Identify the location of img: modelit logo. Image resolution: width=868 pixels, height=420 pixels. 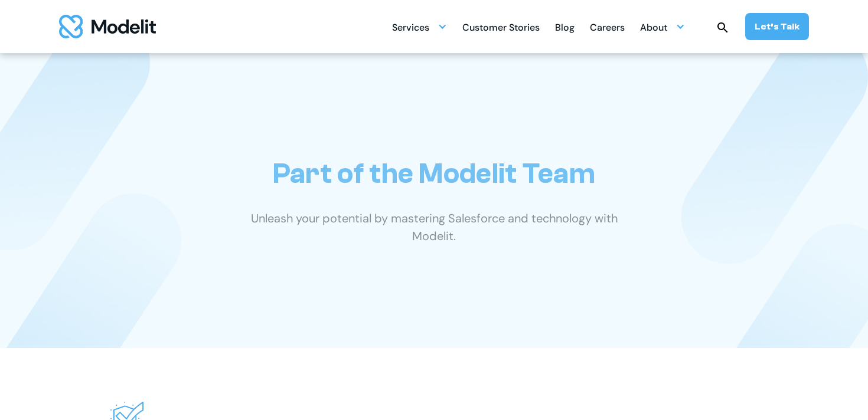
(107, 27).